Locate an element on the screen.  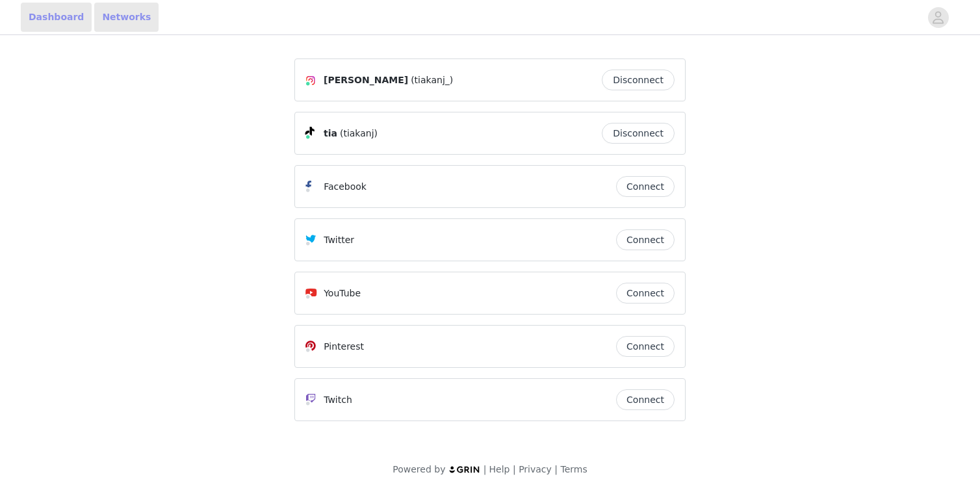
a: Dashboard is located at coordinates (56, 17).